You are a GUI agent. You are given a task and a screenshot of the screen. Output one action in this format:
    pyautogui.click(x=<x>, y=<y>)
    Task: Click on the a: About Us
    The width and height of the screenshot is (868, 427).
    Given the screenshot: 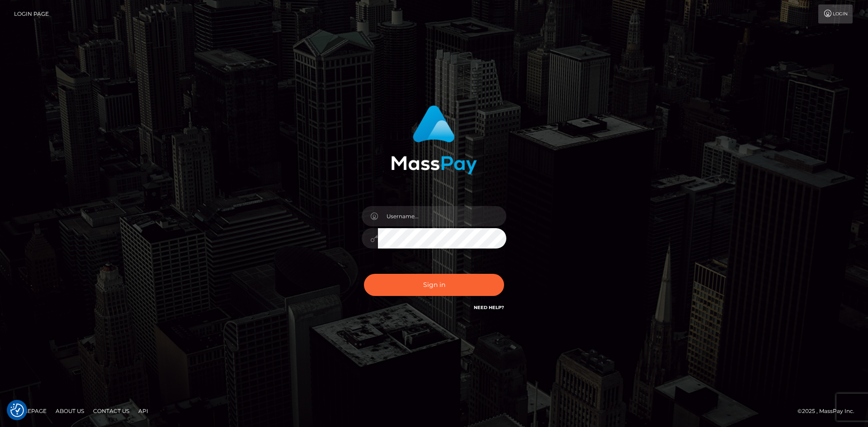 What is the action you would take?
    pyautogui.click(x=70, y=410)
    